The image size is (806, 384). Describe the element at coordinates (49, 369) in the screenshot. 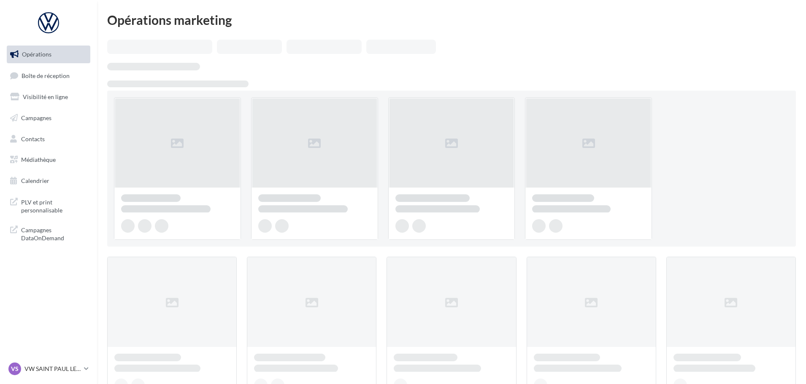

I see `a: VS VW SAINT PAUL LES DAX` at that location.